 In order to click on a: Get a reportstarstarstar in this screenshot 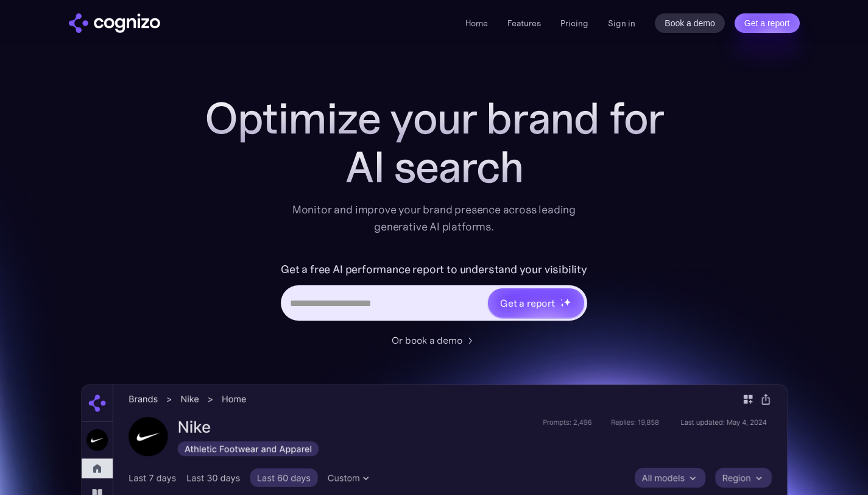, I will do `click(536, 303)`.